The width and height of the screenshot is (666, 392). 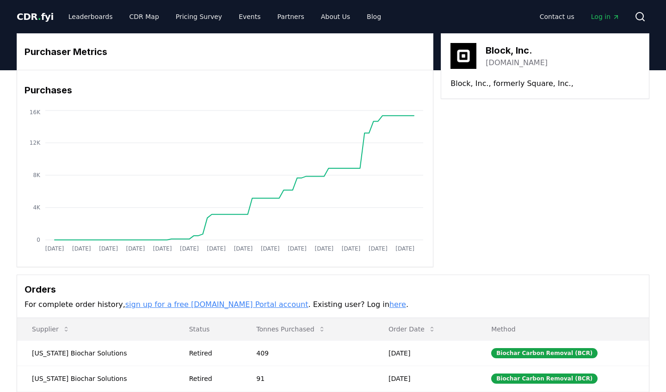 What do you see at coordinates (291, 17) in the screenshot?
I see `a: Partners` at bounding box center [291, 17].